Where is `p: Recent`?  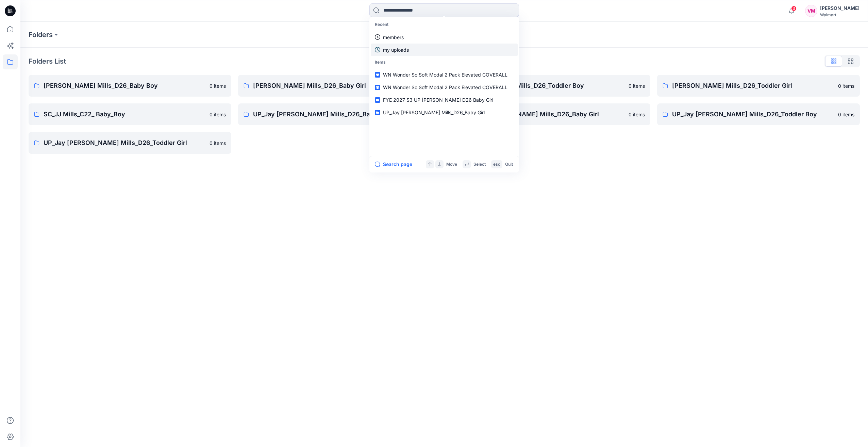 p: Recent is located at coordinates (444, 24).